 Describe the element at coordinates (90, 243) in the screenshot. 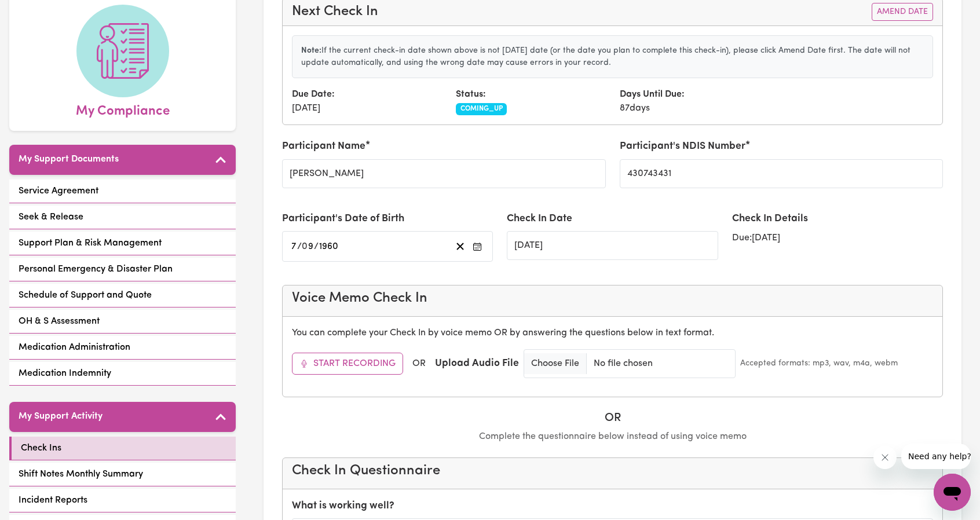

I see `span: Support Plan & Risk Management` at that location.